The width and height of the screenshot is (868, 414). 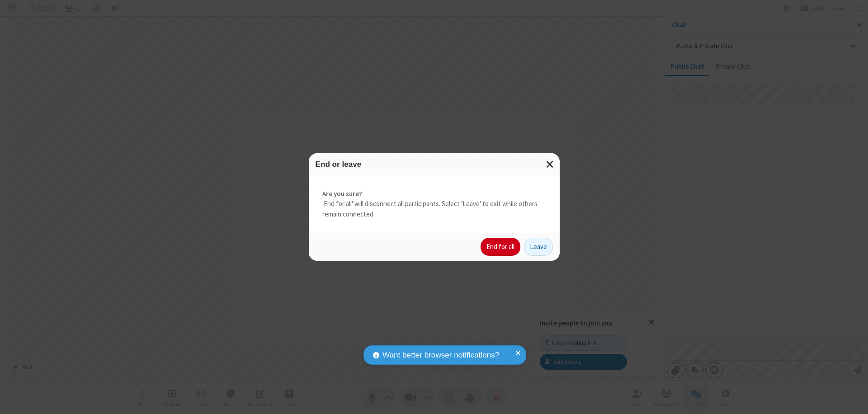 What do you see at coordinates (434, 164) in the screenshot?
I see `h3: End or leave` at bounding box center [434, 164].